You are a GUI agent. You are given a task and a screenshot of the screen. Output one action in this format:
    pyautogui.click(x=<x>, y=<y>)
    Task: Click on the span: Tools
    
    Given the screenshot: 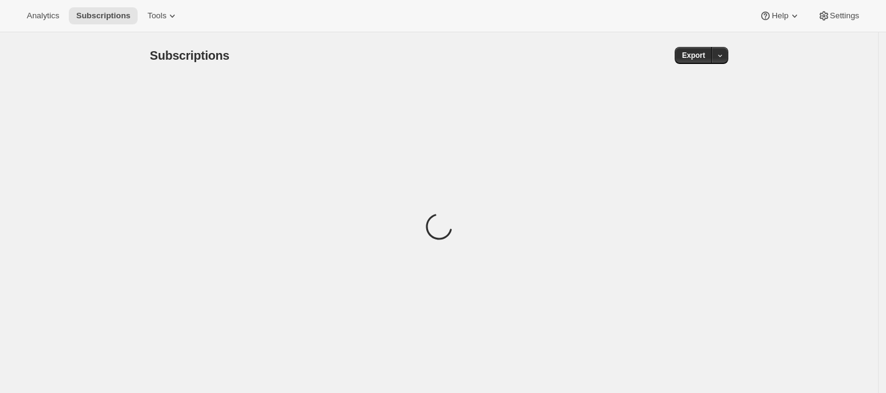 What is the action you would take?
    pyautogui.click(x=157, y=16)
    